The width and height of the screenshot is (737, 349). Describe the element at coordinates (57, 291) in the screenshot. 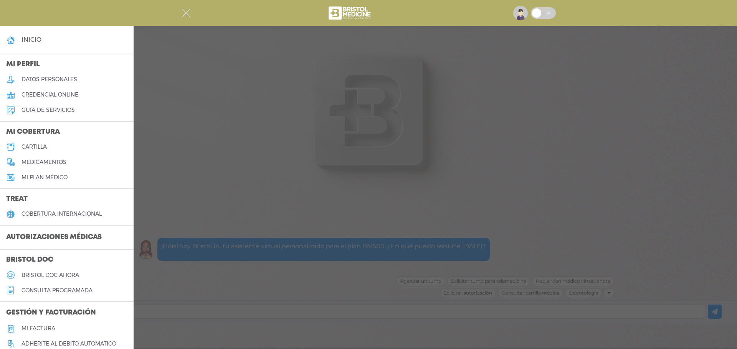

I see `h5: consulta programada` at that location.